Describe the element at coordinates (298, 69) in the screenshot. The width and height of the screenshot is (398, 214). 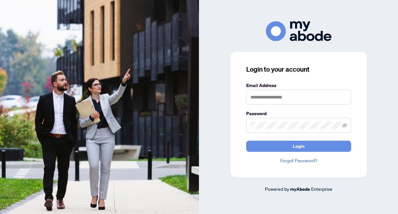
I see `h3: Login to your account` at that location.